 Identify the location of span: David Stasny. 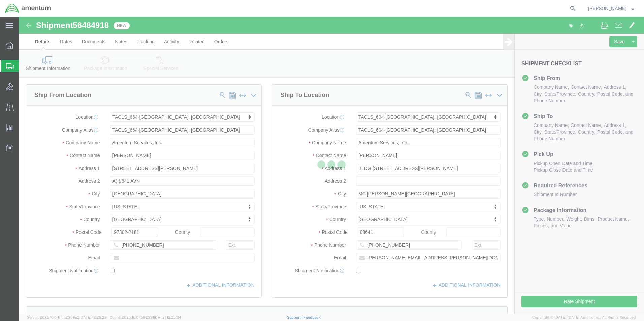
(607, 9).